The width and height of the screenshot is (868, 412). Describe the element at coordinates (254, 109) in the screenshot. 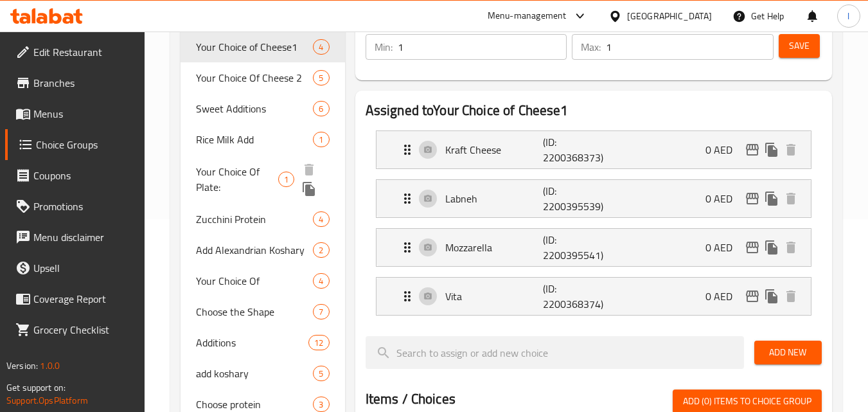

I see `span: Sweet Additions` at that location.